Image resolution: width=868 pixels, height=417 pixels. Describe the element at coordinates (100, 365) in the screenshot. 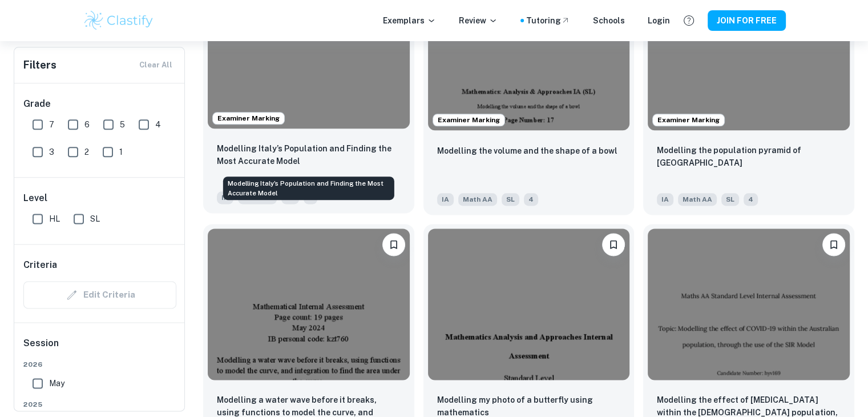

I see `span: 2026` at that location.